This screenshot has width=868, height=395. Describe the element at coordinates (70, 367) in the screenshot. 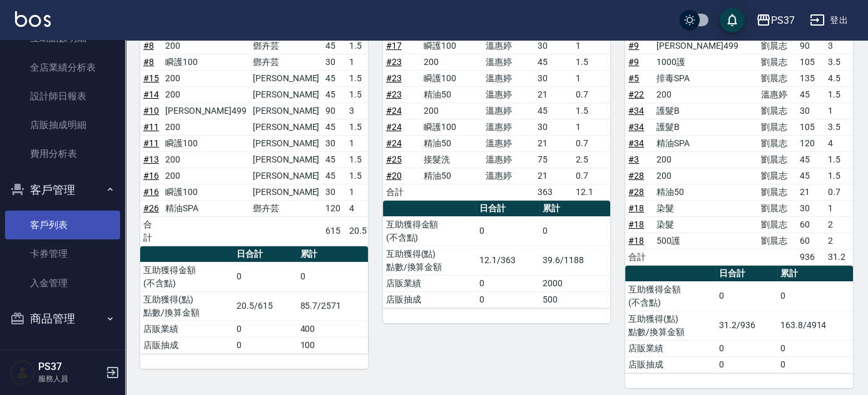

I see `h5: PS37` at that location.